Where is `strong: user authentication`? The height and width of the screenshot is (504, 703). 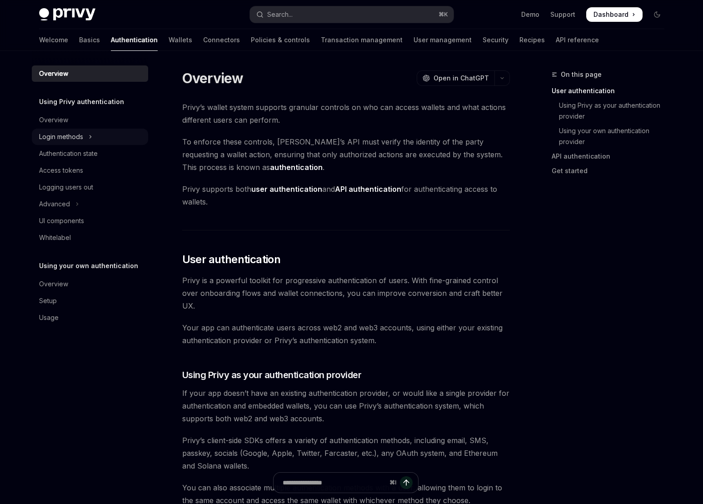 strong: user authentication is located at coordinates (287, 189).